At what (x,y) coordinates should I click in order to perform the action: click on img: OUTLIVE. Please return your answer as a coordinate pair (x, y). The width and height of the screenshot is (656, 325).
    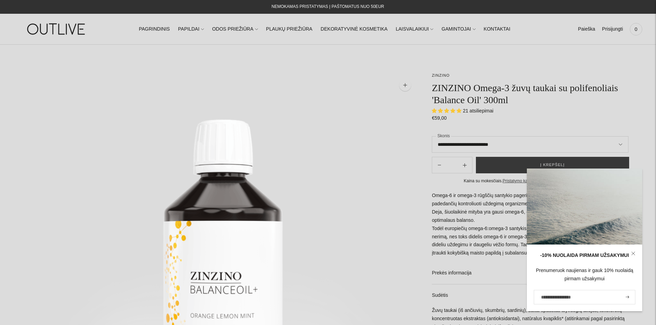
    Looking at the image, I should click on (57, 29).